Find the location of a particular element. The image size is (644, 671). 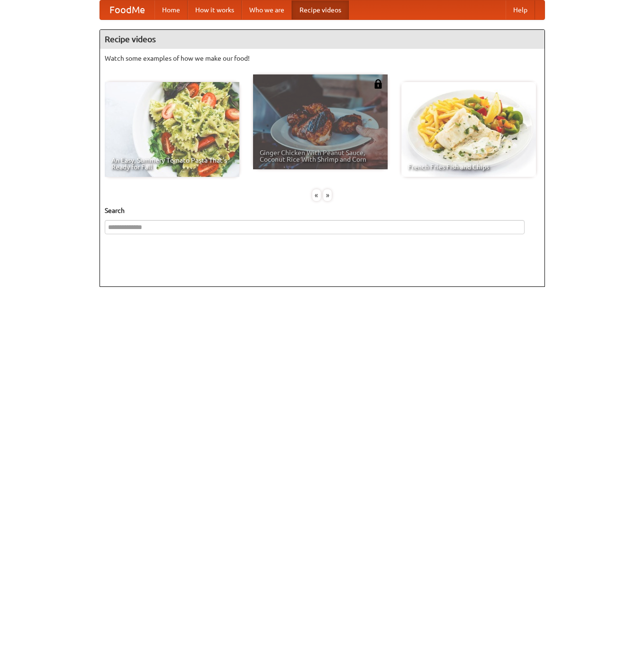

a: Recipe videos is located at coordinates (321, 10).